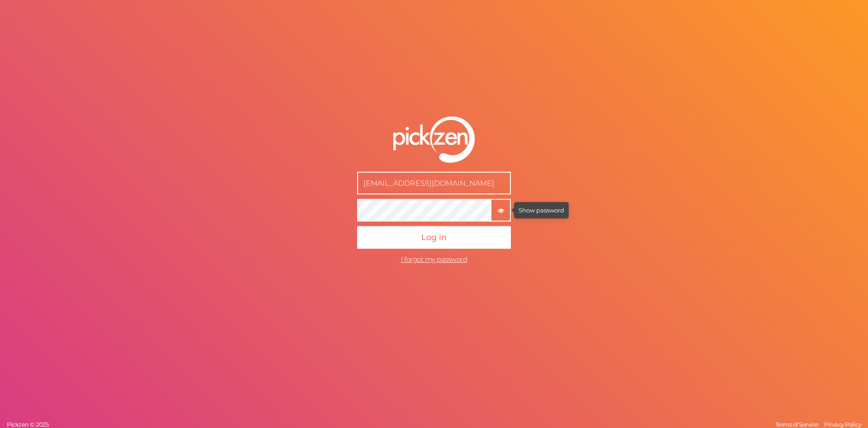 The image size is (868, 428). Describe the element at coordinates (434, 237) in the screenshot. I see `button: Log in` at that location.